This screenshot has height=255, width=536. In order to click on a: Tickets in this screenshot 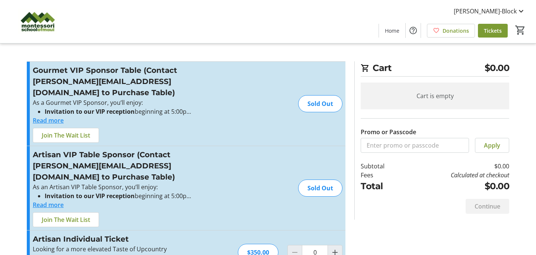, I will do `click(493, 31)`.